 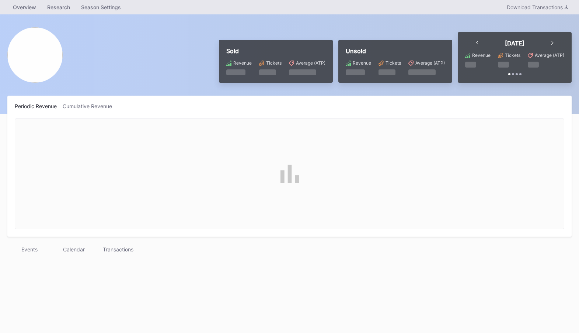 I want to click on div: Calendar, so click(x=74, y=249).